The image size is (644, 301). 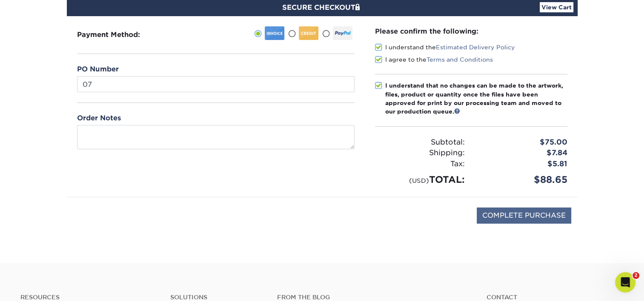 What do you see at coordinates (476, 99) in the screenshot?
I see `div: I understand that no changes can be made to the artwork, files, product or quantity once the file...` at bounding box center [476, 99].